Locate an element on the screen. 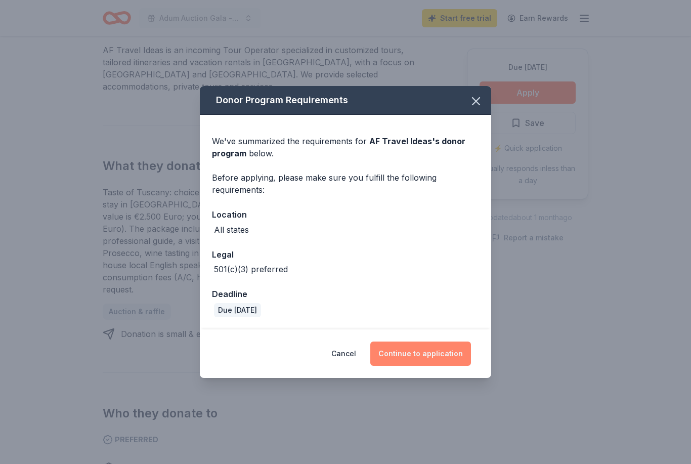 This screenshot has height=464, width=691. div: Location is located at coordinates (346, 215).